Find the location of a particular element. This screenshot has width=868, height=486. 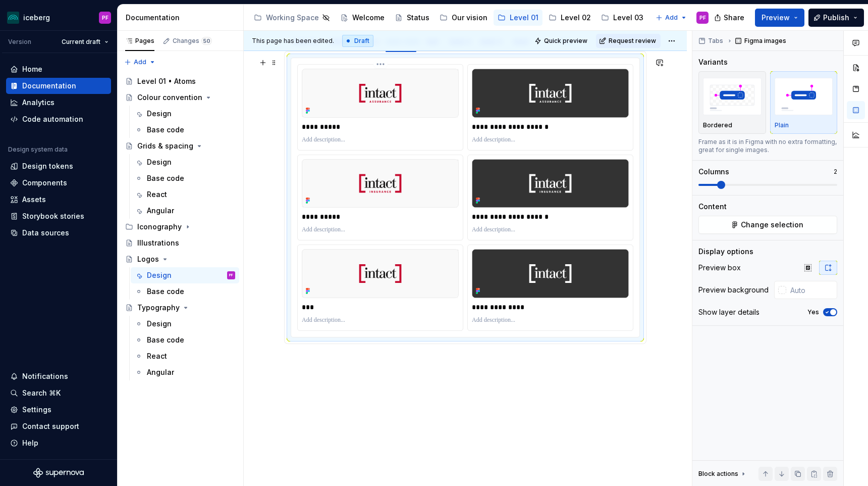

span: Change selection is located at coordinates (772, 225).